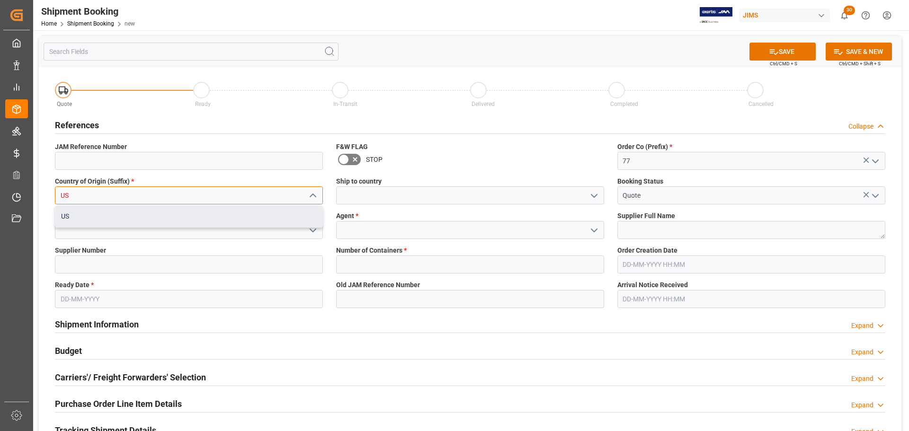 The image size is (909, 431). Describe the element at coordinates (68, 351) in the screenshot. I see `h2: Budget` at that location.